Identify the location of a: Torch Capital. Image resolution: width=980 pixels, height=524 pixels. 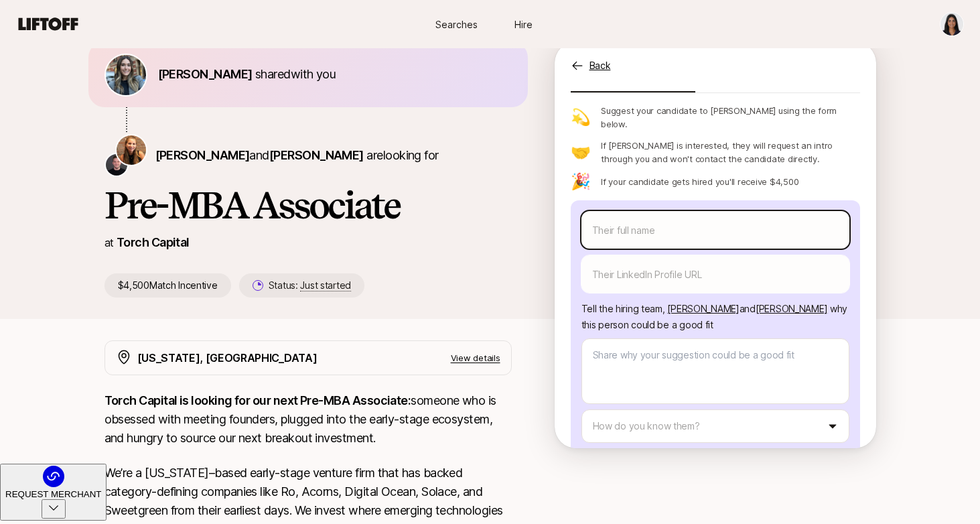
(153, 242).